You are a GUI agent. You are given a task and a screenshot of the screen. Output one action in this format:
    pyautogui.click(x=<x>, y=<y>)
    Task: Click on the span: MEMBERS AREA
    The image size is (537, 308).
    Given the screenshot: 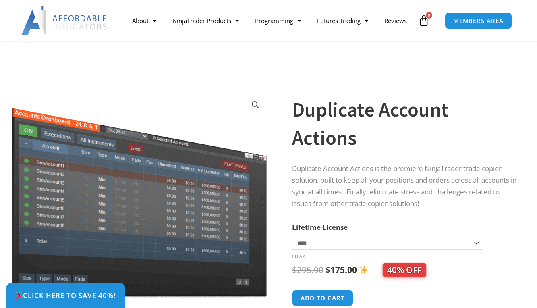 What is the action you would take?
    pyautogui.click(x=478, y=21)
    